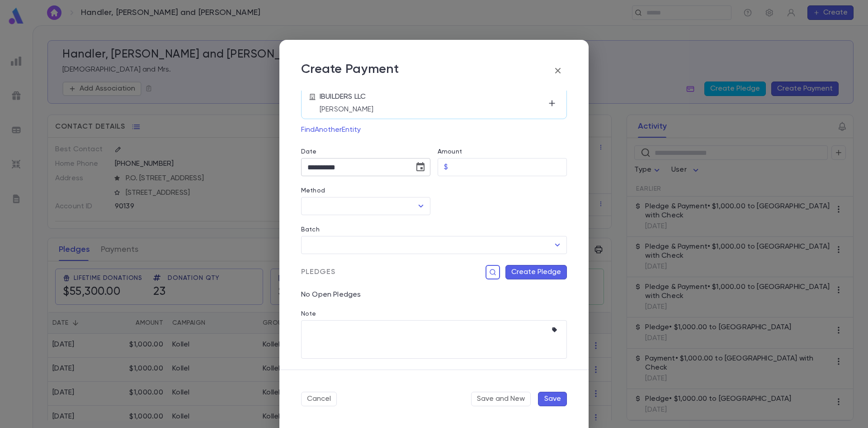 The height and width of the screenshot is (428, 868). Describe the element at coordinates (318, 272) in the screenshot. I see `span: Pledges` at that location.